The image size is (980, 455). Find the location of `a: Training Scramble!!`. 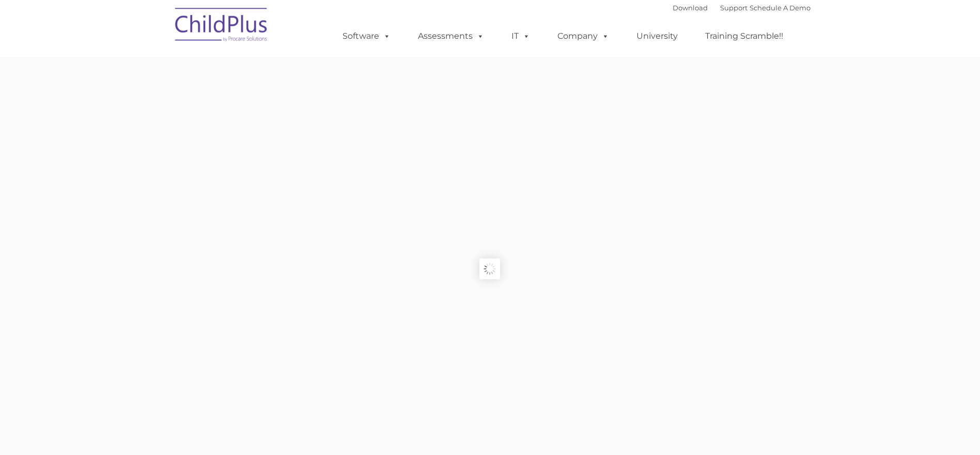

a: Training Scramble!! is located at coordinates (744, 36).